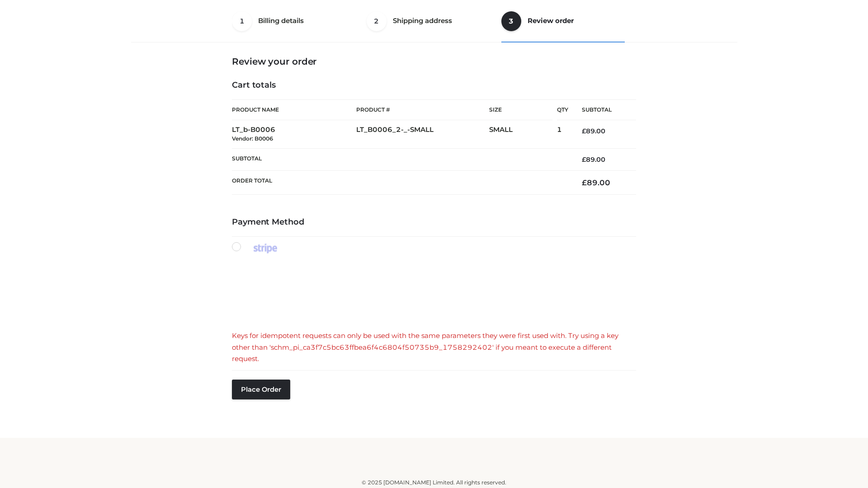 The image size is (868, 488). Describe the element at coordinates (434, 222) in the screenshot. I see `h4: Payment Method` at that location.